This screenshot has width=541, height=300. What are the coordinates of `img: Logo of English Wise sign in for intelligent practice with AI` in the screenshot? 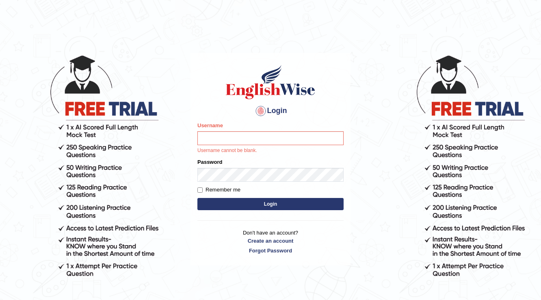 It's located at (271, 82).